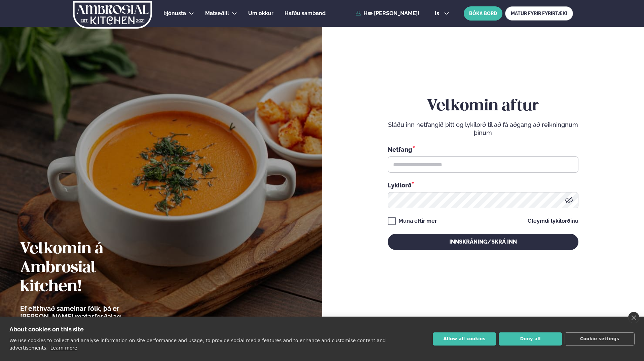  Describe the element at coordinates (483, 242) in the screenshot. I see `button: Innskráning/Skrá inn` at that location.